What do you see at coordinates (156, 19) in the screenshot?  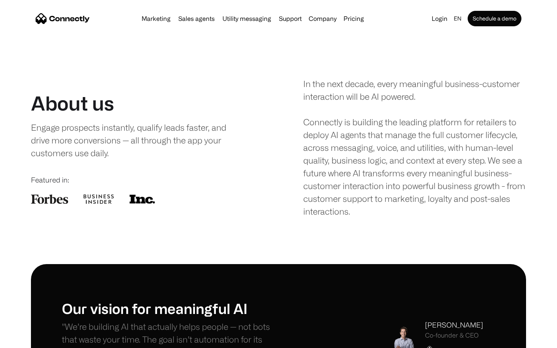 I see `a: Marketing` at bounding box center [156, 19].